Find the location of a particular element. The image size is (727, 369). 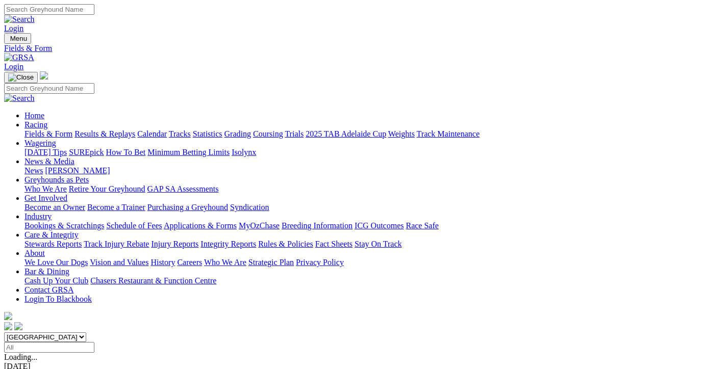

a: Calendar is located at coordinates (152, 134).